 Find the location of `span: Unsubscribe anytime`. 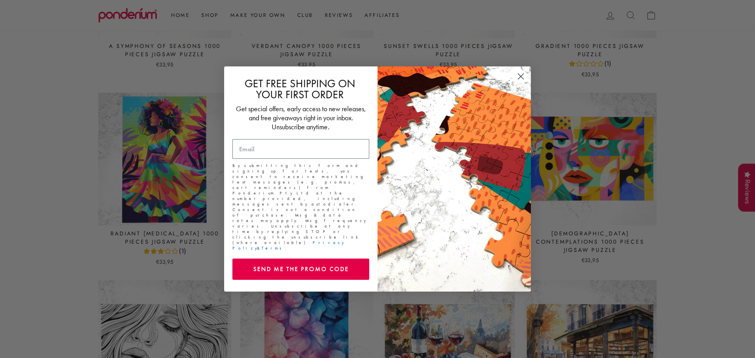

span: Unsubscribe anytime is located at coordinates (299, 127).